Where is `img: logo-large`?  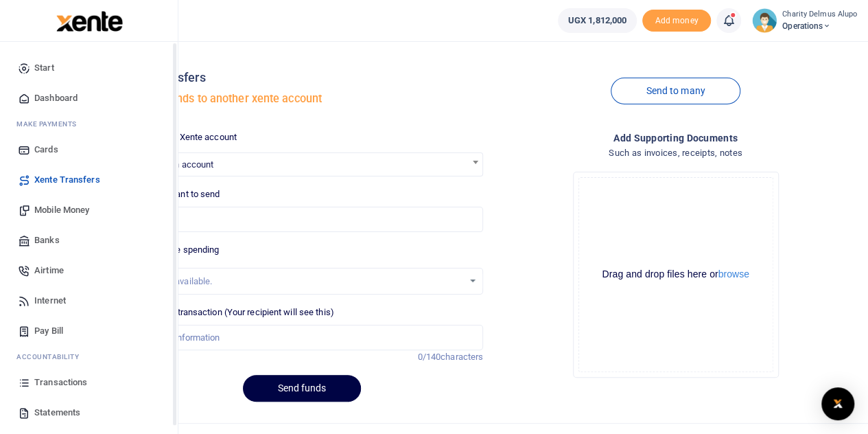
img: logo-large is located at coordinates (89, 22).